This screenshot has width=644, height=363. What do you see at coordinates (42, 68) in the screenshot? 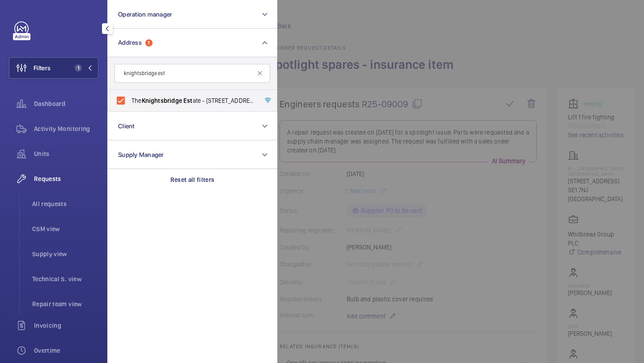
I see `span: Filters` at bounding box center [42, 68].